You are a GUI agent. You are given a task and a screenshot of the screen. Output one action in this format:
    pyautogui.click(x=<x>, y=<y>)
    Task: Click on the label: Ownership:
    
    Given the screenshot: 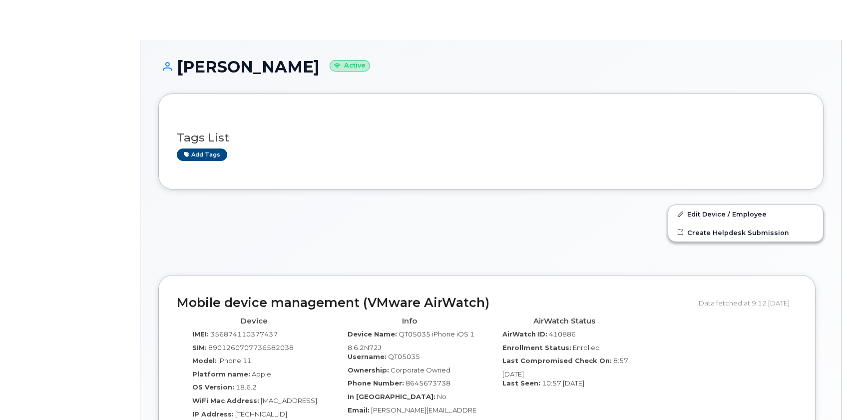 What is the action you would take?
    pyautogui.click(x=368, y=370)
    